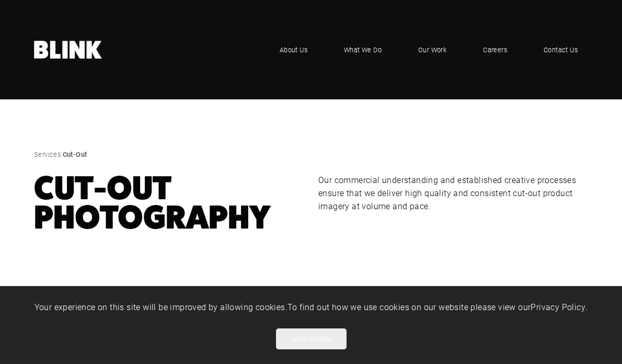 Image resolution: width=622 pixels, height=364 pixels. What do you see at coordinates (433, 50) in the screenshot?
I see `a: Our Work` at bounding box center [433, 50].